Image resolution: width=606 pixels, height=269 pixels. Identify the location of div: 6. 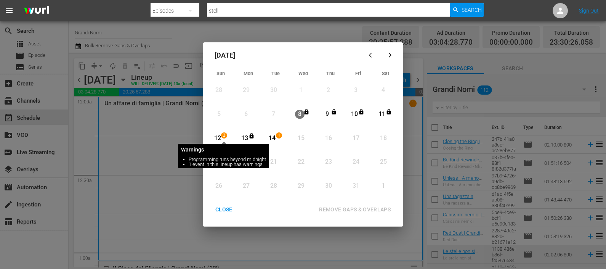
(246, 114).